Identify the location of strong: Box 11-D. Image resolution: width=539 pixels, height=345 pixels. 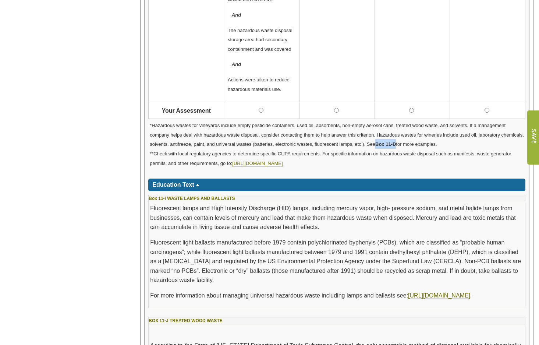
(385, 144).